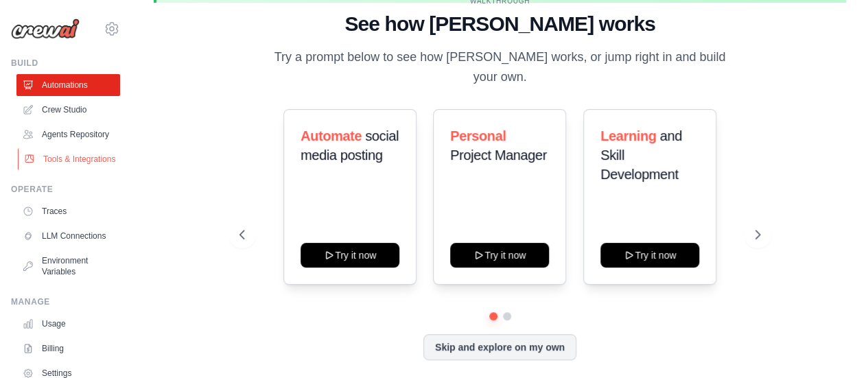 The width and height of the screenshot is (868, 378). What do you see at coordinates (641, 155) in the screenshot?
I see `span: and Skill Development` at bounding box center [641, 155].